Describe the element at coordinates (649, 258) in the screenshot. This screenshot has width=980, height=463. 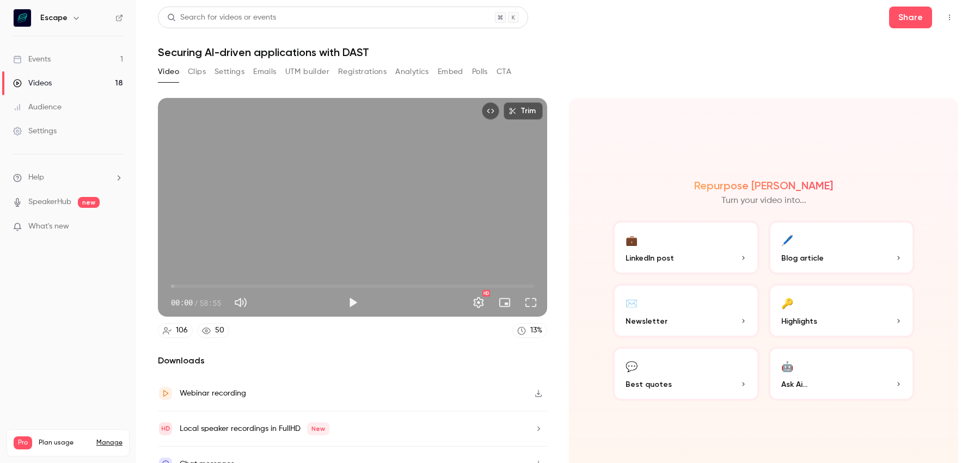
I see `span: LinkedIn post` at that location.